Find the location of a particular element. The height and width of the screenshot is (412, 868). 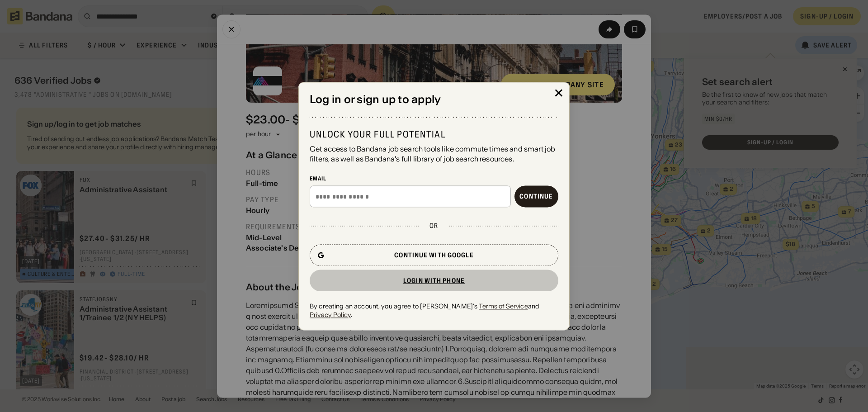

div: Login with phone is located at coordinates (434, 280).